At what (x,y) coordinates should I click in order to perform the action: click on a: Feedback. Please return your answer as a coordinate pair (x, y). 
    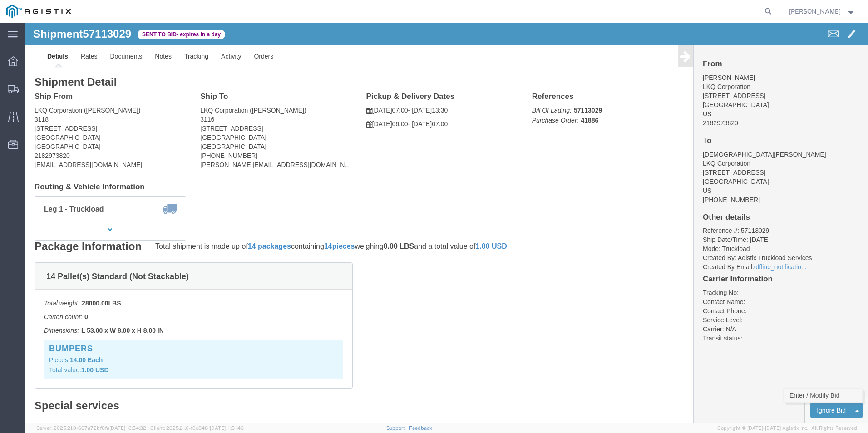
    Looking at the image, I should click on (420, 428).